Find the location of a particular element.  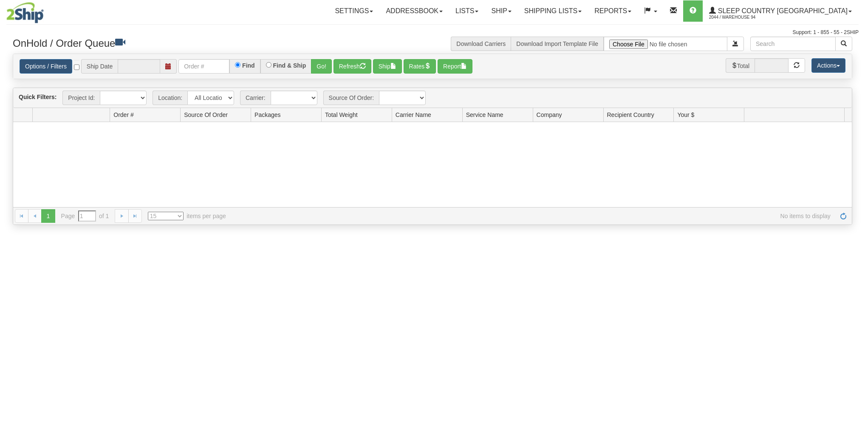

span: Your $ is located at coordinates (686, 115).